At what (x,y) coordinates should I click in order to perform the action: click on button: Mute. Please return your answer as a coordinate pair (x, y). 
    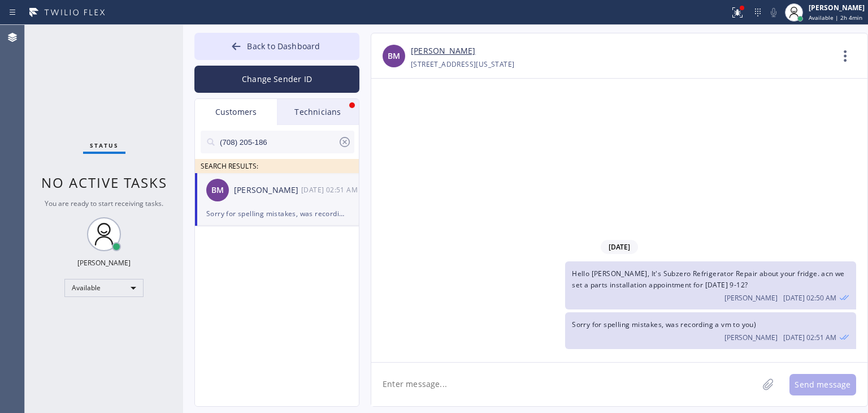
    Looking at the image, I should click on (774, 13).